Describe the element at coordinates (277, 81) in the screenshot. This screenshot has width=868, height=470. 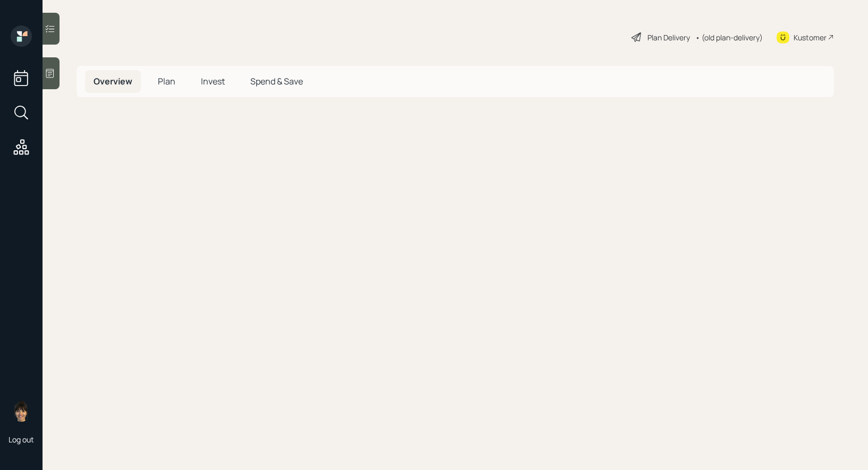
I see `span: Spend & Save` at that location.